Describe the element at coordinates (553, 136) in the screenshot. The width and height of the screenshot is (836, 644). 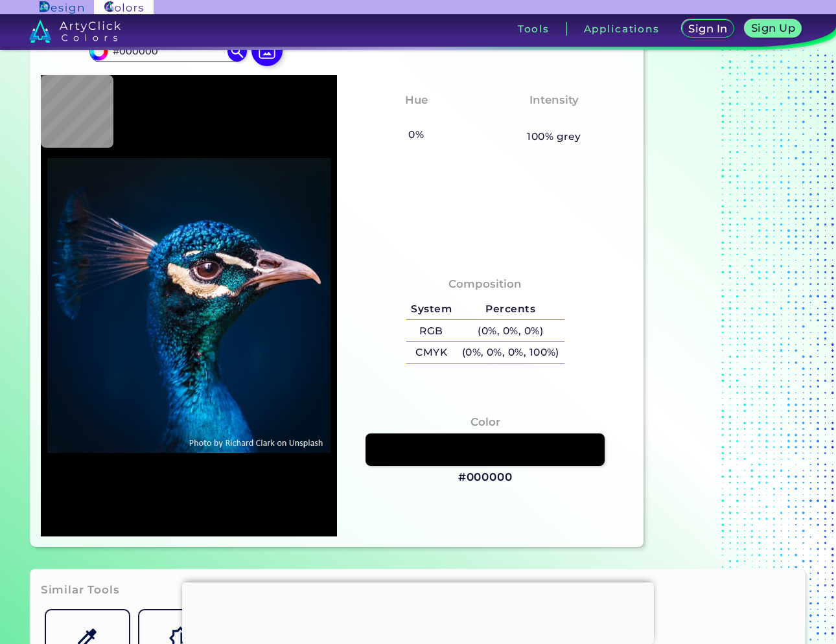
I see `h5: 100% grey` at that location.